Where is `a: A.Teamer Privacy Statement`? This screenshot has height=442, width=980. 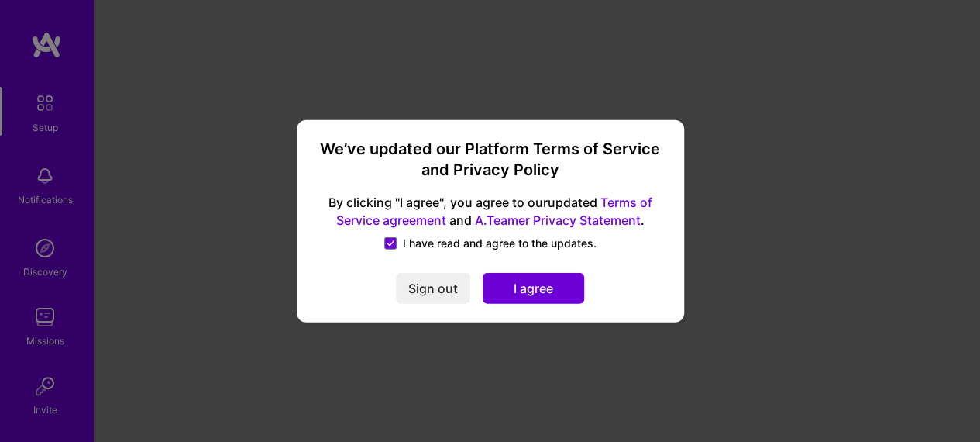
a: A.Teamer Privacy Statement is located at coordinates (558, 219).